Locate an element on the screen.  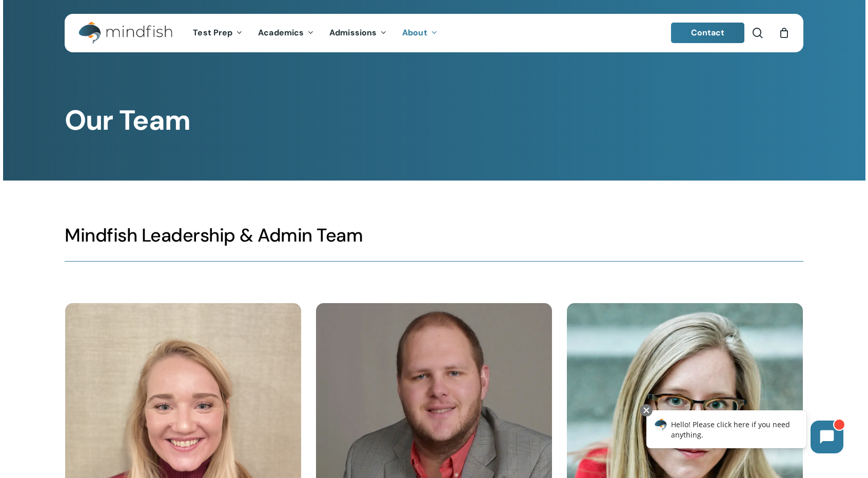
span: Admissions is located at coordinates (353, 32).